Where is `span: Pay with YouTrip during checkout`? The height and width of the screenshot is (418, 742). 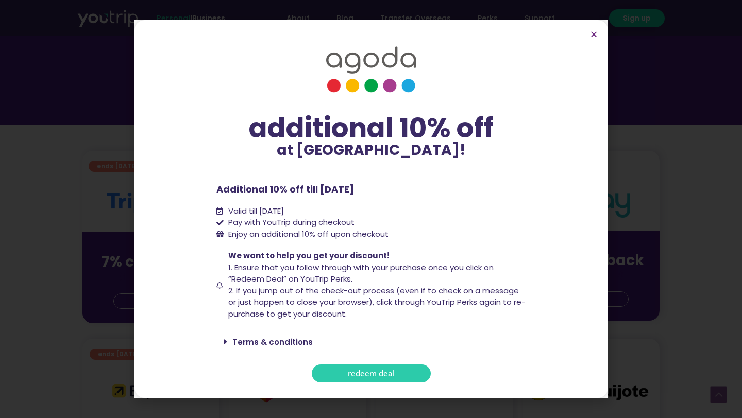
span: Pay with YouTrip during checkout is located at coordinates (290, 223).